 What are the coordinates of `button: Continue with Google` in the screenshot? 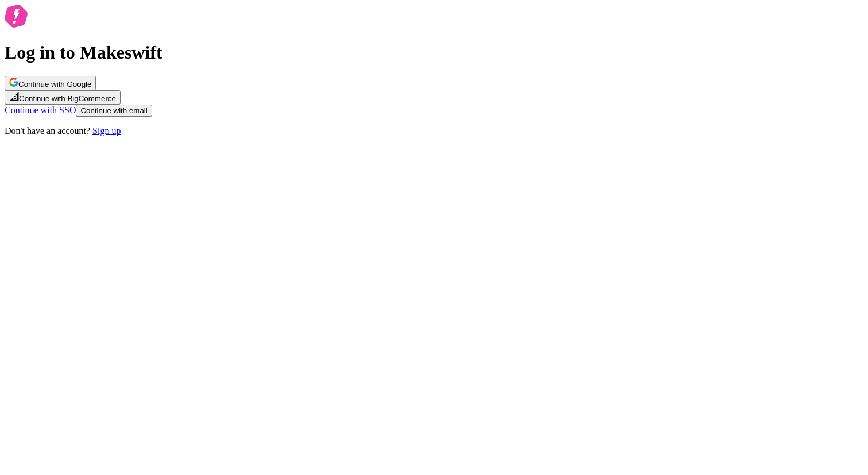 It's located at (50, 82).